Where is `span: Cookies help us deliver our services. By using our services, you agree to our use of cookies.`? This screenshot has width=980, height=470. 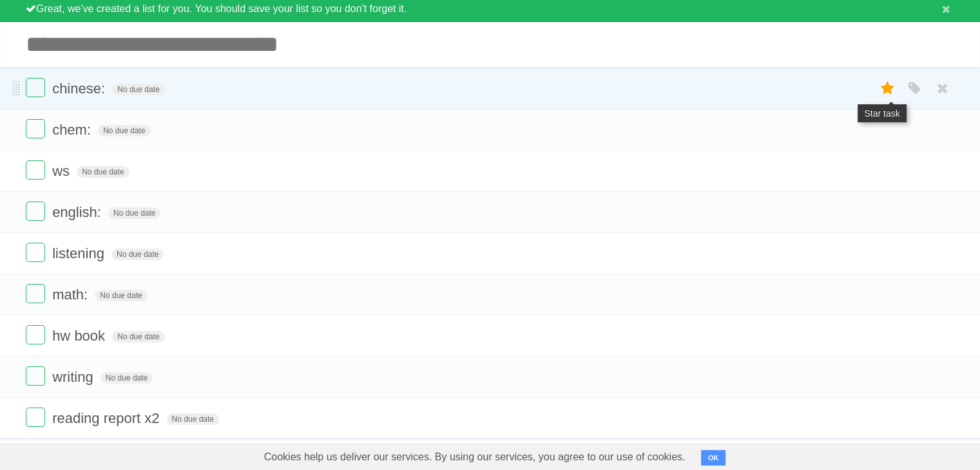 span: Cookies help us deliver our services. By using our services, you agree to our use of cookies. is located at coordinates (475, 457).